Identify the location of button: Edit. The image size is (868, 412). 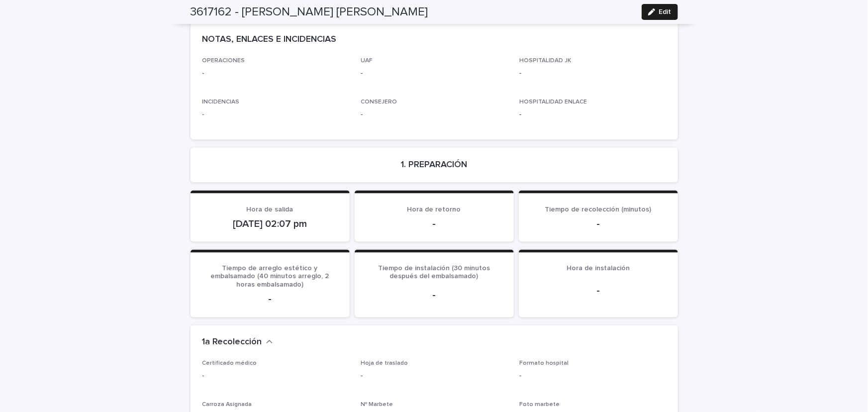
(660, 12).